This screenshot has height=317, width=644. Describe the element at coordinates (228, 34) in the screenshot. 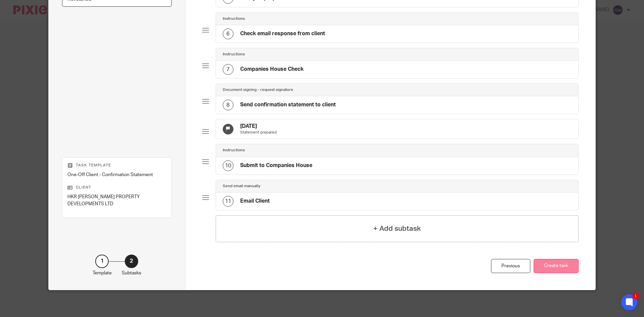

I see `div: 6` at that location.